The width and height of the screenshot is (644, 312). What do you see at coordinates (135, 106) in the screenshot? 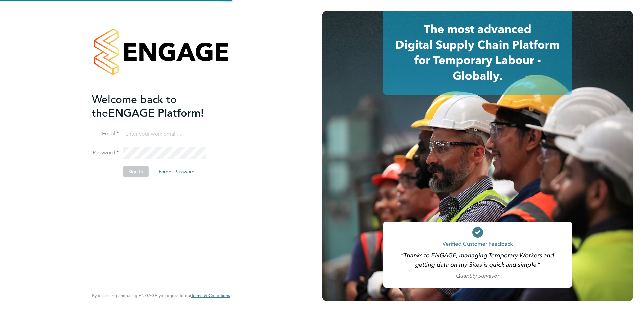
I see `span: Welcome back to the` at bounding box center [135, 106].